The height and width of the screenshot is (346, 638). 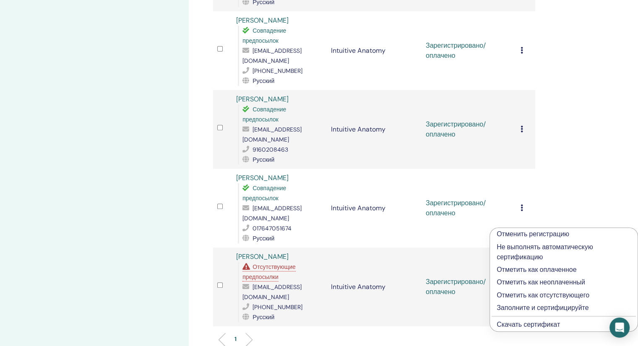 I want to click on p: Отменить регистрацию, so click(x=563, y=234).